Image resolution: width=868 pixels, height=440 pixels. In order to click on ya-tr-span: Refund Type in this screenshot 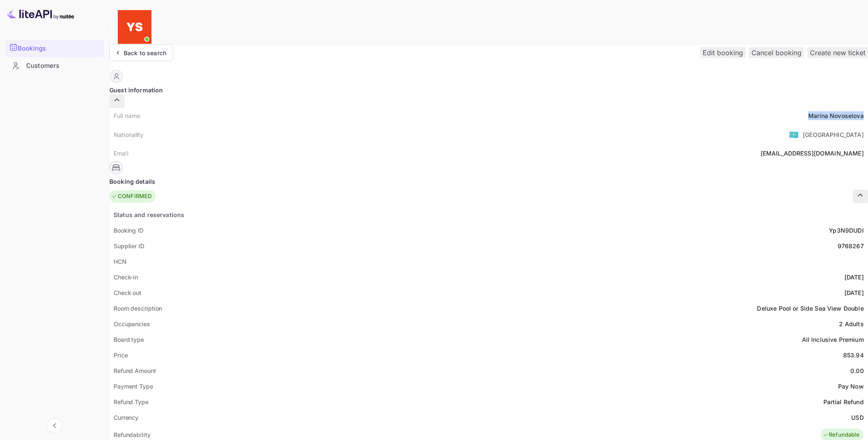, I will do `click(131, 402)`.